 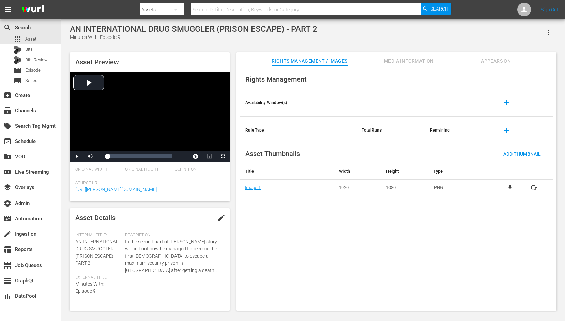 What do you see at coordinates (510, 188) in the screenshot?
I see `a: file_download` at bounding box center [510, 188].